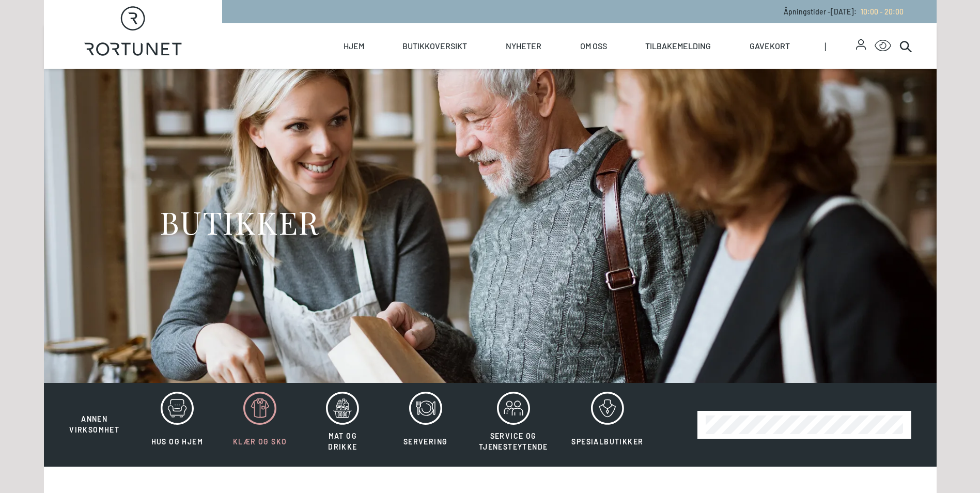 The height and width of the screenshot is (493, 980). Describe the element at coordinates (94, 425) in the screenshot. I see `span: Annen virksomhet` at that location.